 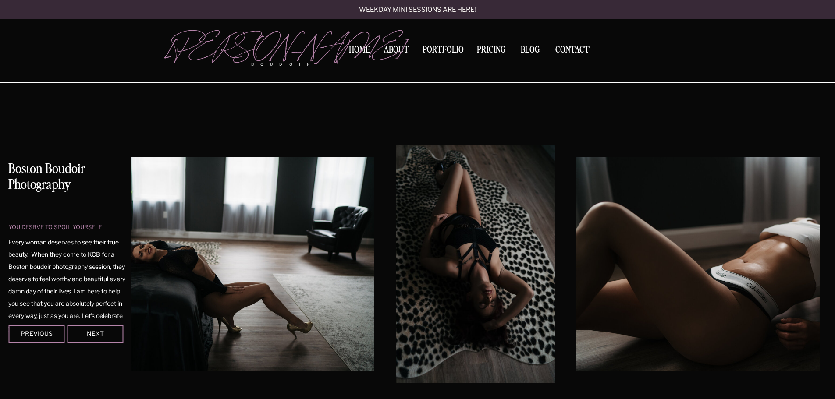 What do you see at coordinates (418, 10) in the screenshot?
I see `p: Weekday mini sessions are here!` at bounding box center [418, 10].